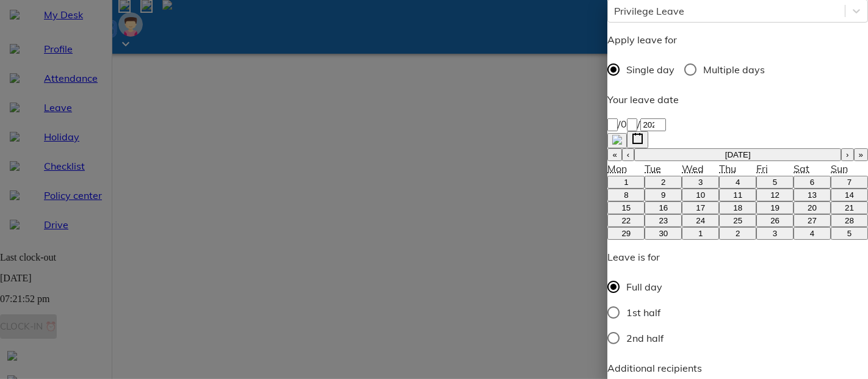  I want to click on button: 13 September 2025, so click(811, 195).